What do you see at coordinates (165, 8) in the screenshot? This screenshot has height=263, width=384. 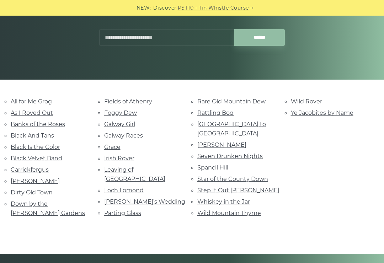 I see `span: Discover` at bounding box center [165, 8].